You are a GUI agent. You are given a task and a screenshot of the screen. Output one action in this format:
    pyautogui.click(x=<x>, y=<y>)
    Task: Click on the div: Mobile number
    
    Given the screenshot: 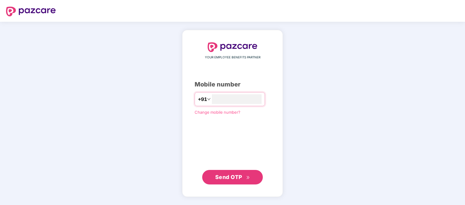 What is the action you would take?
    pyautogui.click(x=232, y=84)
    